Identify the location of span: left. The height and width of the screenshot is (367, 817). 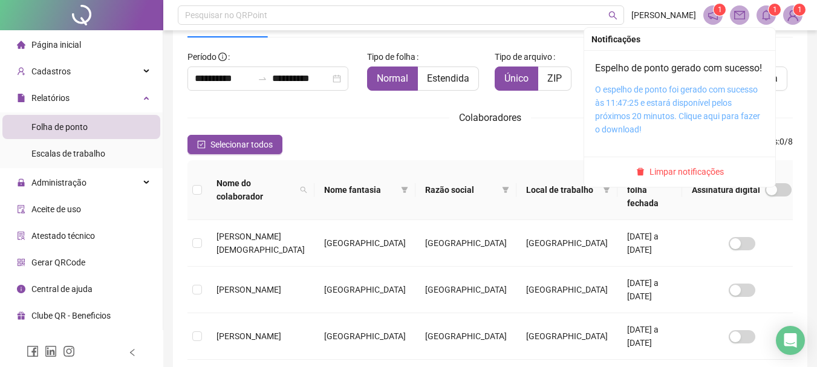
(132, 353).